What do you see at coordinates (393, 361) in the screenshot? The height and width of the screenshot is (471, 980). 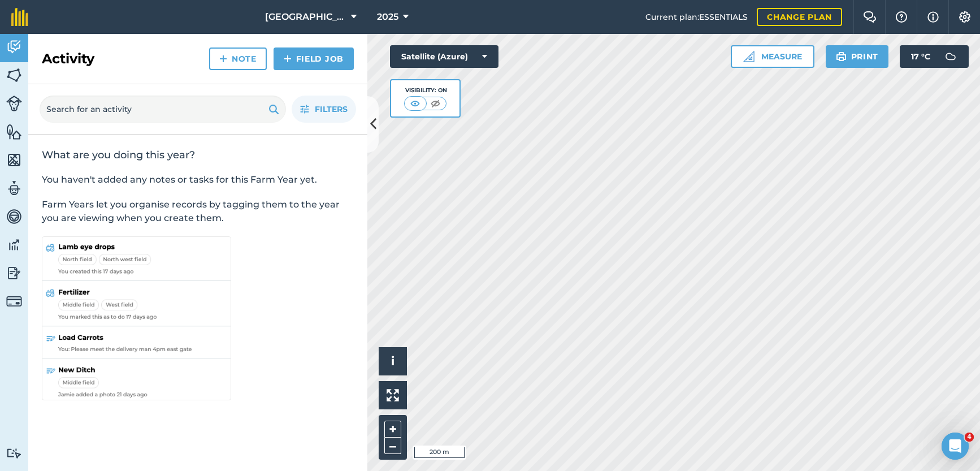 I see `span: i` at bounding box center [393, 361].